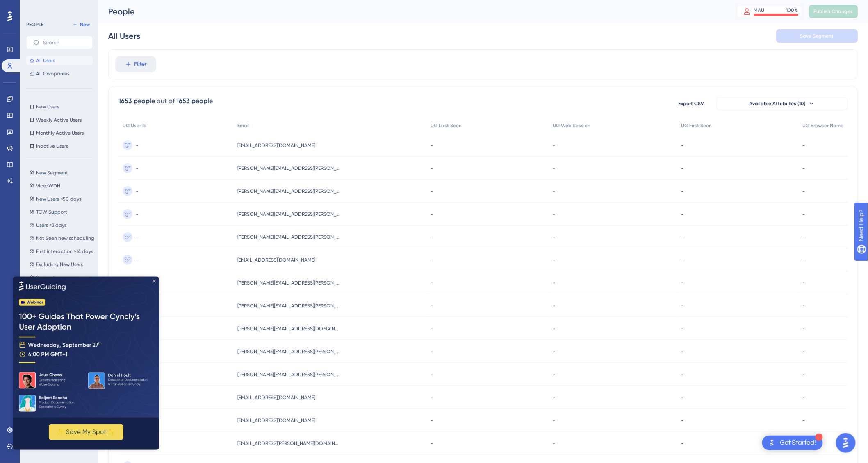  What do you see at coordinates (696, 126) in the screenshot?
I see `span: UG First Seen` at bounding box center [696, 126].